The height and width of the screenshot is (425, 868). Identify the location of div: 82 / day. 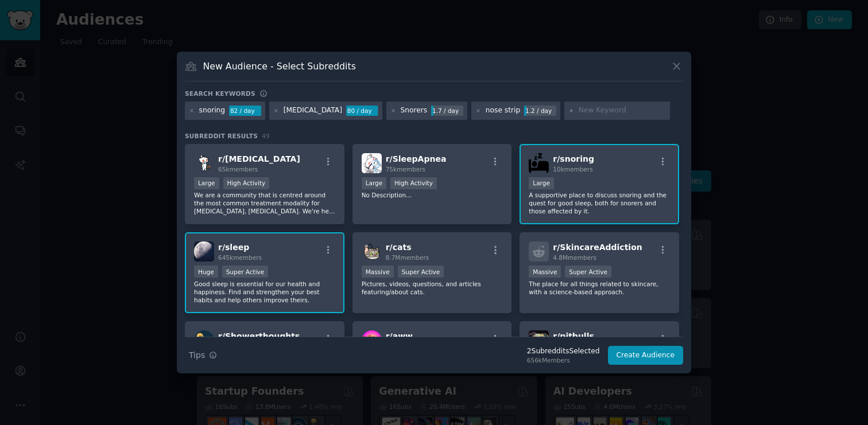
(245, 111).